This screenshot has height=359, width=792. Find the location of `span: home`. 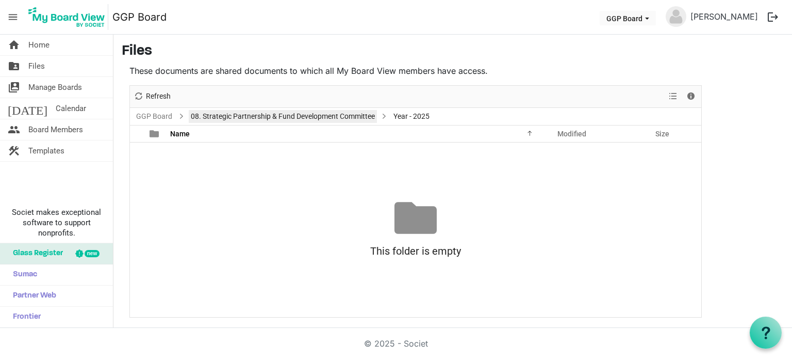

span: home is located at coordinates (14, 45).